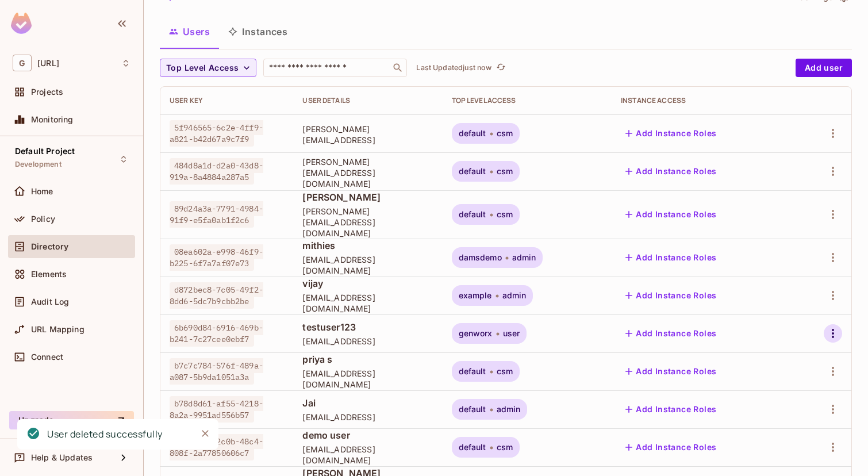 This screenshot has height=476, width=868. What do you see at coordinates (702, 101) in the screenshot?
I see `div: Instance Access` at bounding box center [702, 101].